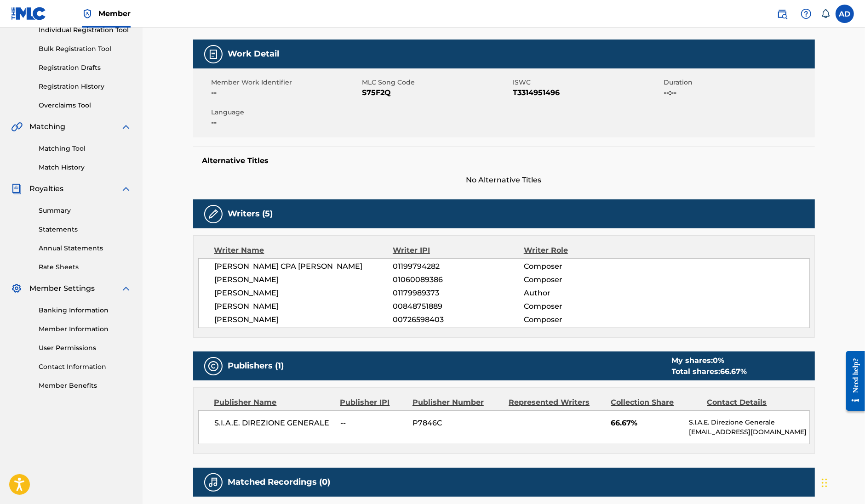 Image resolution: width=865 pixels, height=504 pixels. Describe the element at coordinates (587, 82) in the screenshot. I see `span: ISWC` at that location.